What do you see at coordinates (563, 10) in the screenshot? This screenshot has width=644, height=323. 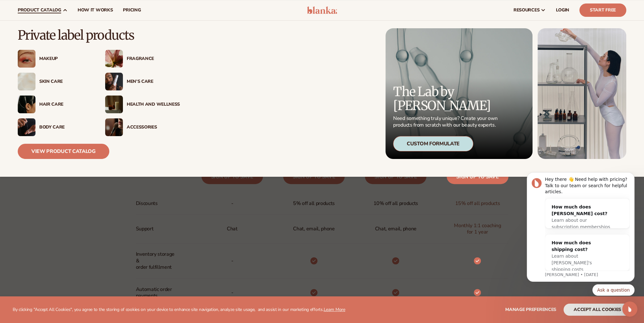 I see `span: LOGIN` at bounding box center [563, 10].